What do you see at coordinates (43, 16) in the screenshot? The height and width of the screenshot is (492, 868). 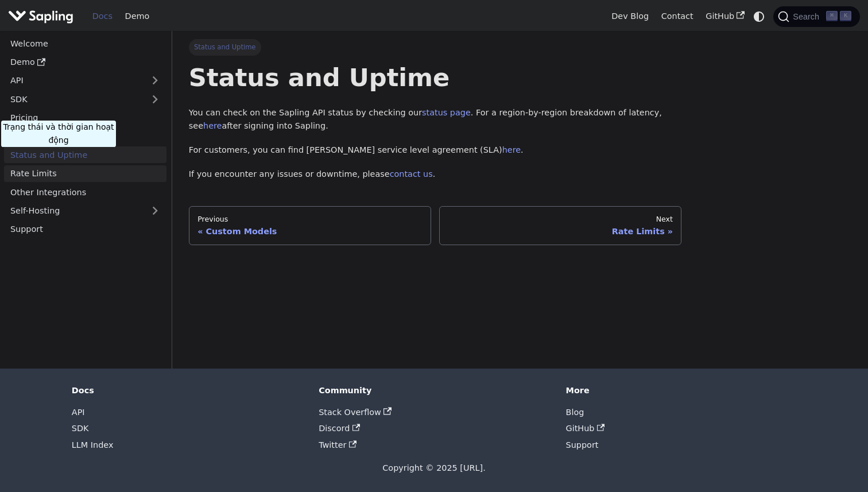 I see `a: Sapling.ai` at bounding box center [43, 16].